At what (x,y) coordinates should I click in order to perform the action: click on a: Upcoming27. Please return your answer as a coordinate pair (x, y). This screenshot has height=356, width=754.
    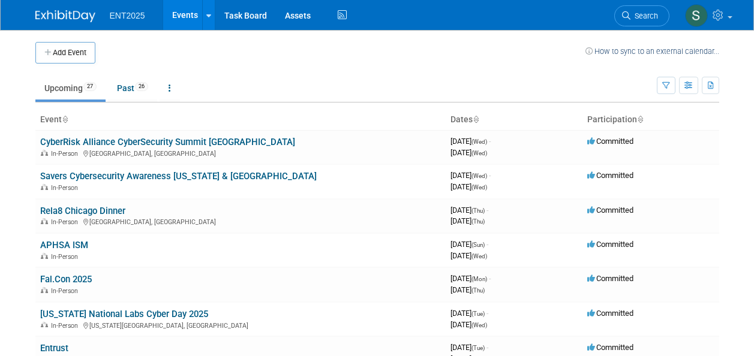
    Looking at the image, I should click on (70, 88).